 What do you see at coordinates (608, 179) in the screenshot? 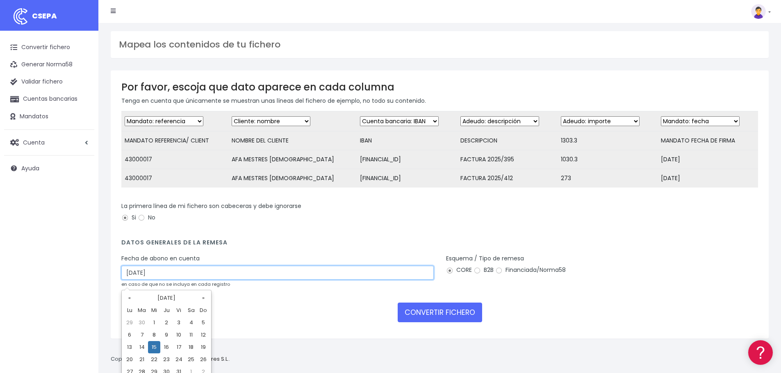
I see `td: 273` at bounding box center [608, 179].